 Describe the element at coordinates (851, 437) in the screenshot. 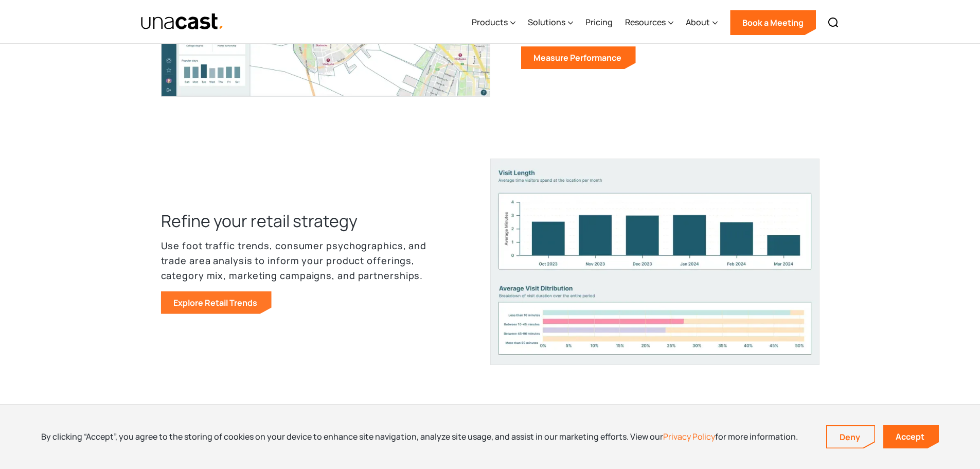

I see `a: Deny` at that location.